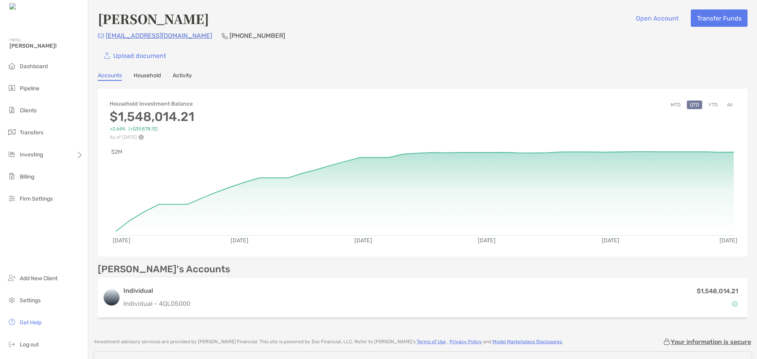 The image size is (757, 359). I want to click on p: Your information is secure, so click(711, 342).